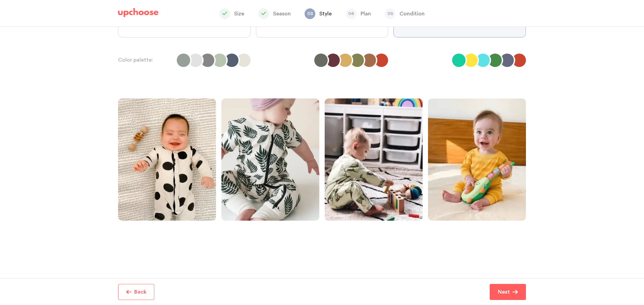 The image size is (644, 305). Describe the element at coordinates (508, 292) in the screenshot. I see `button: Next` at that location.